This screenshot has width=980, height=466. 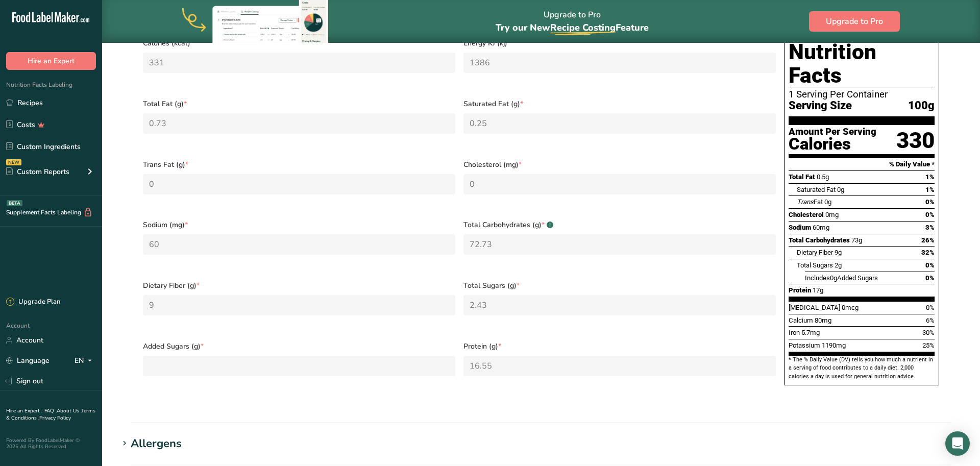 I want to click on span: 30%, so click(x=928, y=332).